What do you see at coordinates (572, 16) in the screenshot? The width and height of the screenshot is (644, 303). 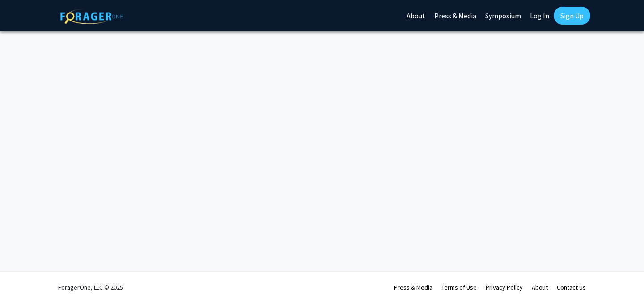 I see `a: Sign Up` at bounding box center [572, 16].